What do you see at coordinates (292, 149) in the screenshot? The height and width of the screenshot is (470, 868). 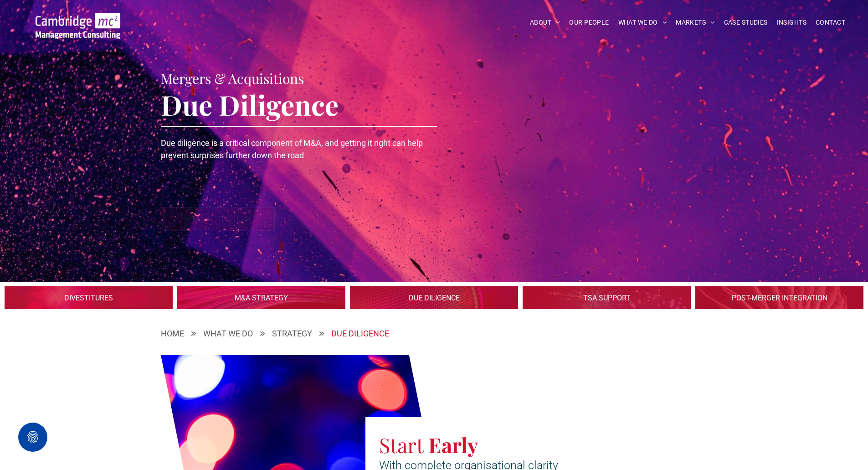 I see `span: Due diligence is a critical component of M&A, and getting it right can help prevent surprises fur...` at bounding box center [292, 149].